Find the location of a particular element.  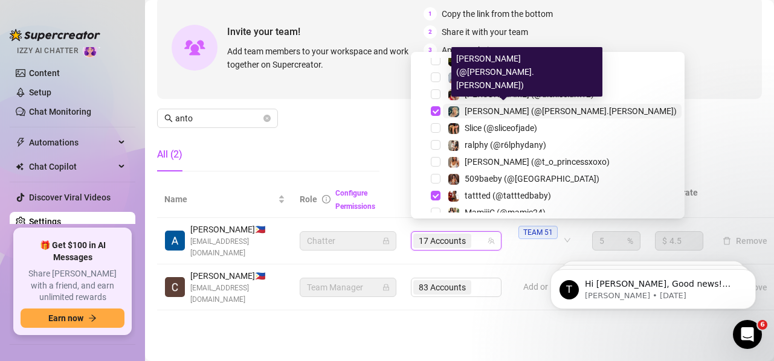

img: Estrella (@estrelluxy) is located at coordinates (454, 78).